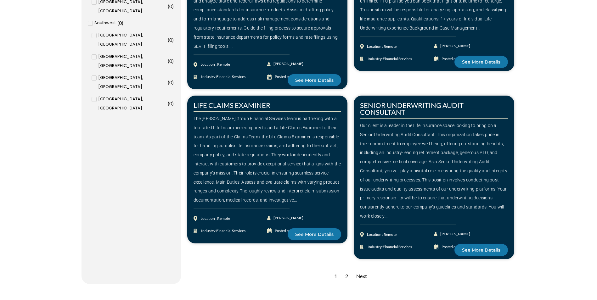 This screenshot has height=300, width=597. What do you see at coordinates (232, 105) in the screenshot?
I see `a: LIFE CLAIMS EXAMINER` at bounding box center [232, 105].